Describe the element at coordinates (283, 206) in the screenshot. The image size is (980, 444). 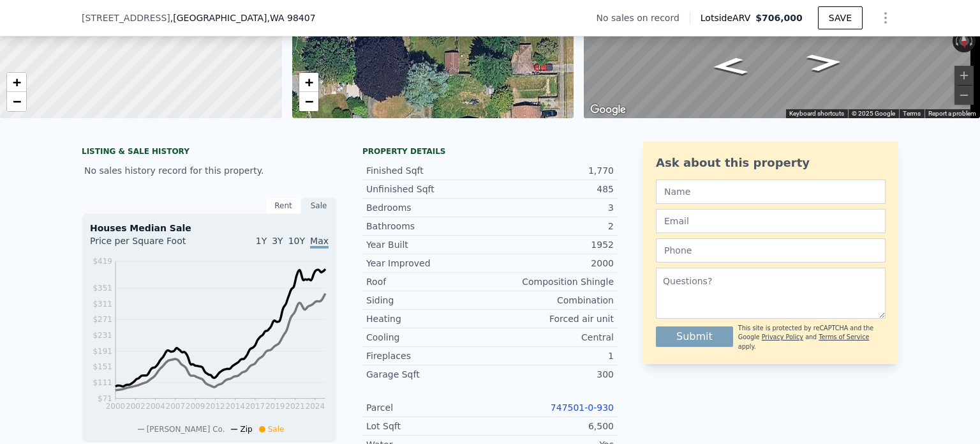
I see `div: Rent` at that location.